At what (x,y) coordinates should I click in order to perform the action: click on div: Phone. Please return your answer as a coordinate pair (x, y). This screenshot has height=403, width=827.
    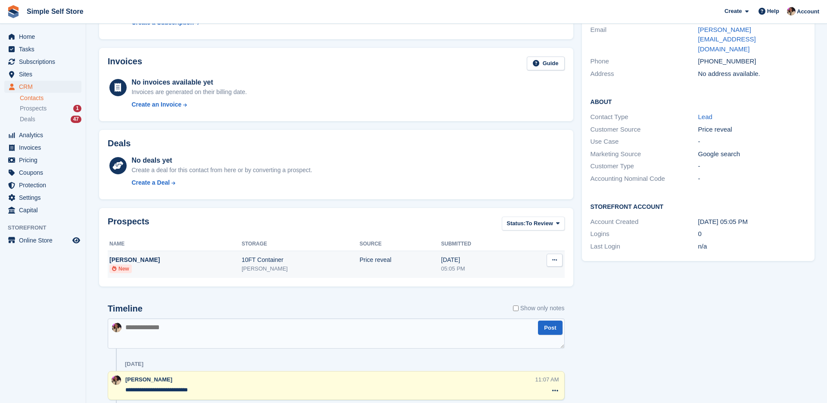
    Looking at the image, I should click on (645, 61).